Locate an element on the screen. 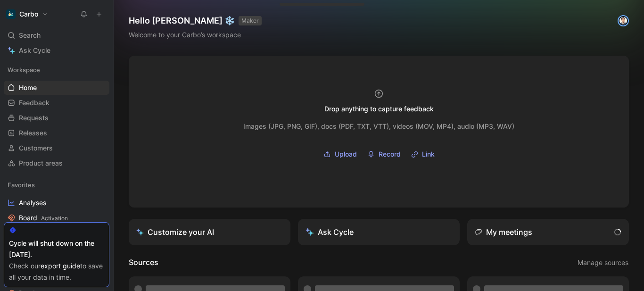 The width and height of the screenshot is (644, 291). a: Ask Cycle is located at coordinates (56, 51).